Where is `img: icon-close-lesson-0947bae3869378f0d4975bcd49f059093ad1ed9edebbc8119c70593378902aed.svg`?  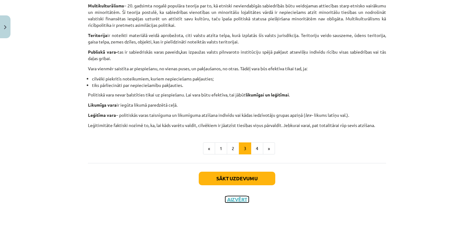 img: icon-close-lesson-0947bae3869378f0d4975bcd49f059093ad1ed9edebbc8119c70593378902aed.svg is located at coordinates (5, 27).